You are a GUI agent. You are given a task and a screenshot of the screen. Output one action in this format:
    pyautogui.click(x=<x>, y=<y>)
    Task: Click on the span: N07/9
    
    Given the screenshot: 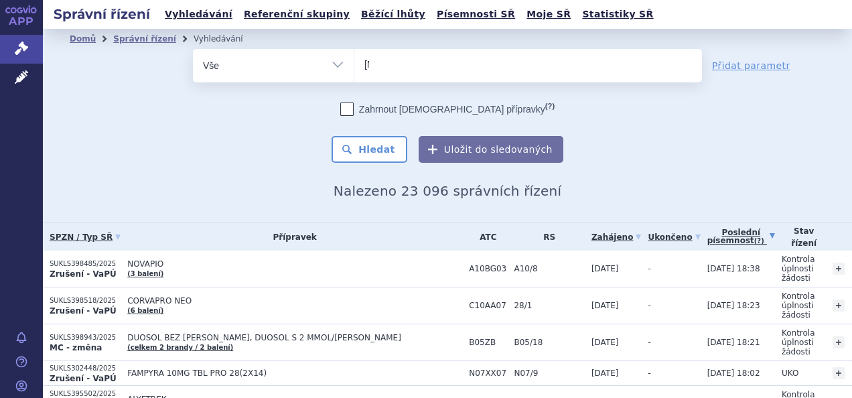 What is the action you would take?
    pyautogui.click(x=548, y=373)
    